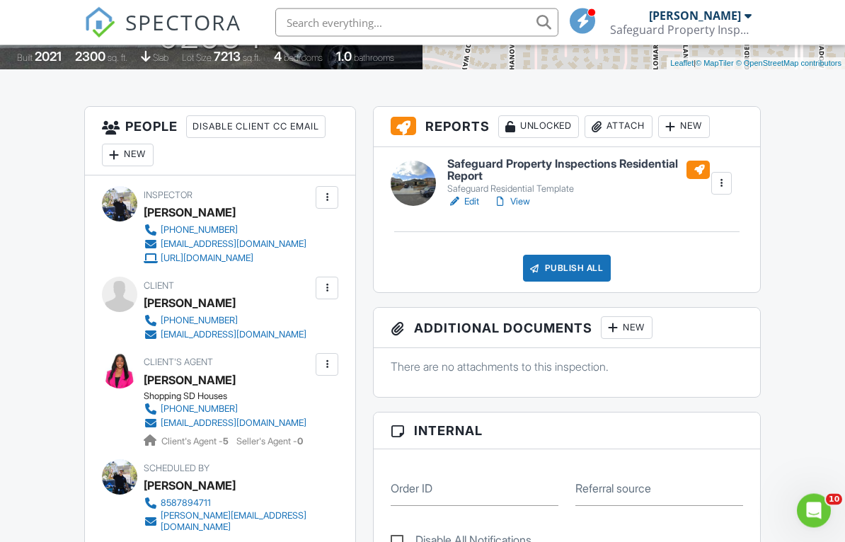  Describe the element at coordinates (344, 57) in the screenshot. I see `div: 1.0` at that location.